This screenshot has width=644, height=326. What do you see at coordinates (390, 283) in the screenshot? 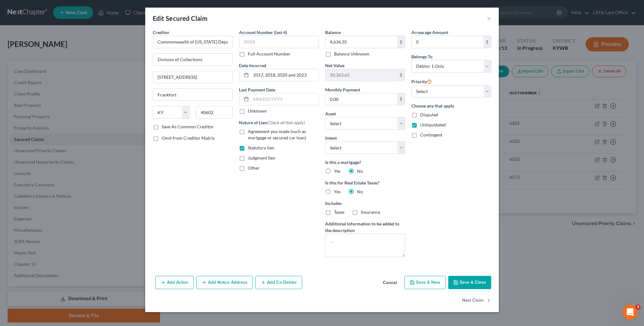
I see `button: Cancel` at bounding box center [390, 283].